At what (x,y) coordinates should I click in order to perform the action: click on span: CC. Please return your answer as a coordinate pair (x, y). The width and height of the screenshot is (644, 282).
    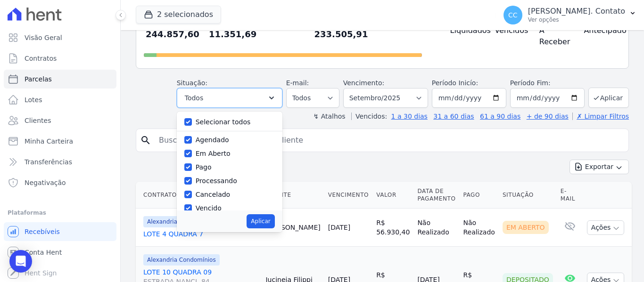
    Looking at the image, I should click on (512, 15).